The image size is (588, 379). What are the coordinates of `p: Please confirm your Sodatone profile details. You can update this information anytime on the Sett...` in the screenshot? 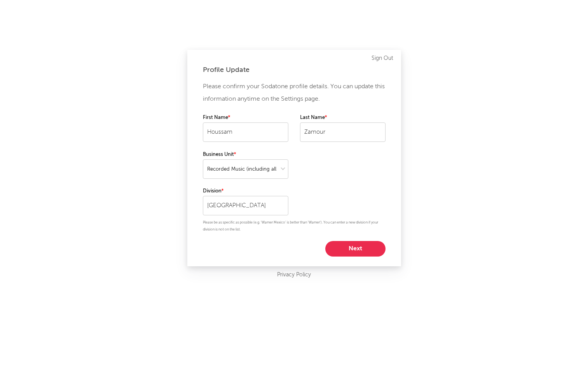 It's located at (294, 93).